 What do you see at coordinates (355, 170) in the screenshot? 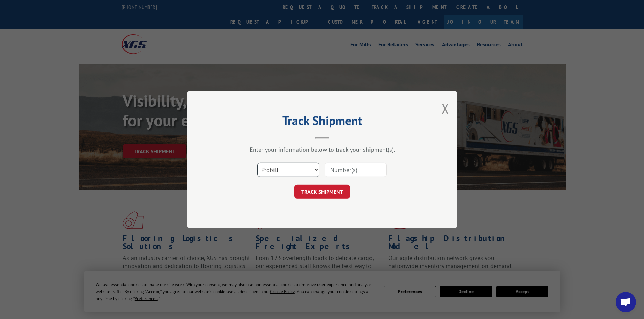
I see `input: Number(s)` at bounding box center [355, 170].